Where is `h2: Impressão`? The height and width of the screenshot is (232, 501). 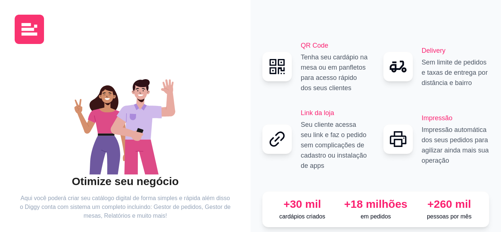 h2: Impressão is located at coordinates (455, 118).